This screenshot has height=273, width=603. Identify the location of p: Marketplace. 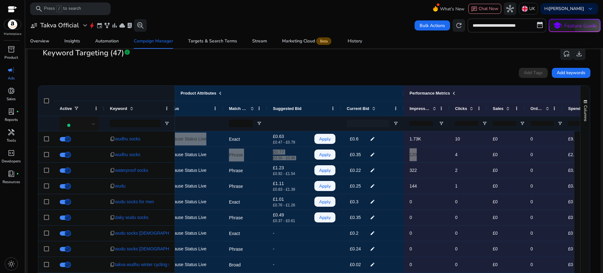
(13, 34).